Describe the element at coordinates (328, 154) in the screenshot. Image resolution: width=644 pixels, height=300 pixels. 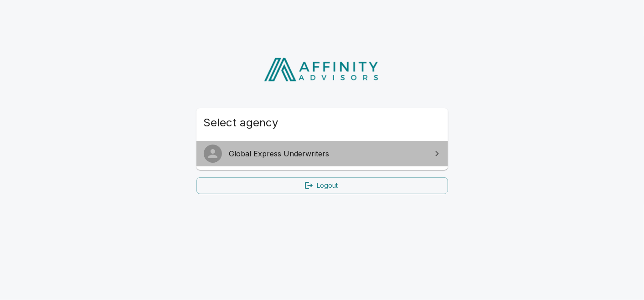
I see `span: Global Express Underwriters` at that location.